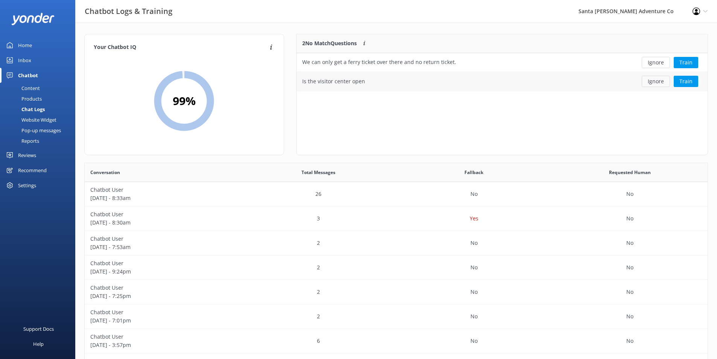  Describe the element at coordinates (379, 62) in the screenshot. I see `div: We can only get a ferry ticket over there and no return ticket.` at that location.